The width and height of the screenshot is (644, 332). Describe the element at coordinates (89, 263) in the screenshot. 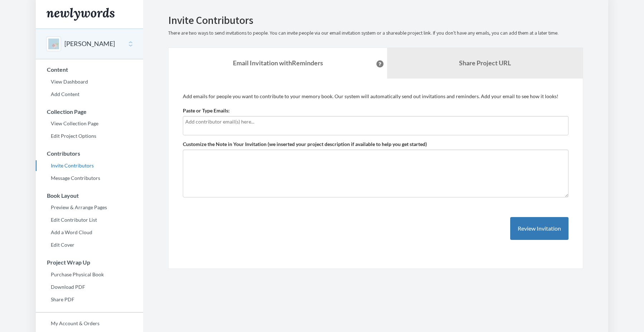

I see `h3: Project Wrap Up` at that location.